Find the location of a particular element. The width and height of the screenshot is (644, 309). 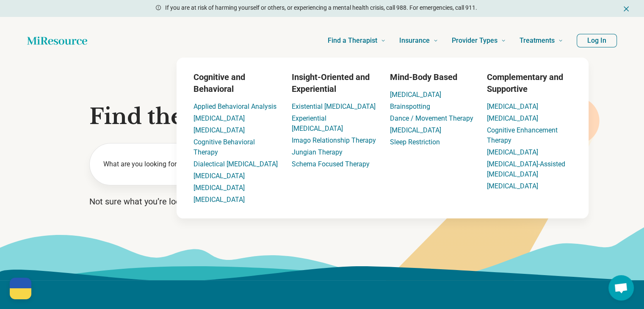

label: What are you looking for? is located at coordinates (175, 164).